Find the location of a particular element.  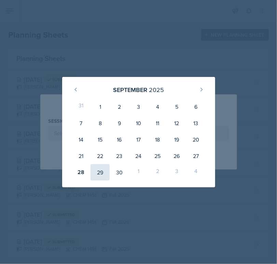

div: 5 is located at coordinates (177, 107).